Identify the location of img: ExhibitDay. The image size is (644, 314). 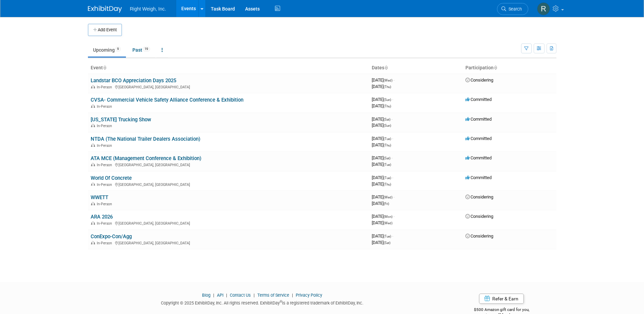
(105, 9).